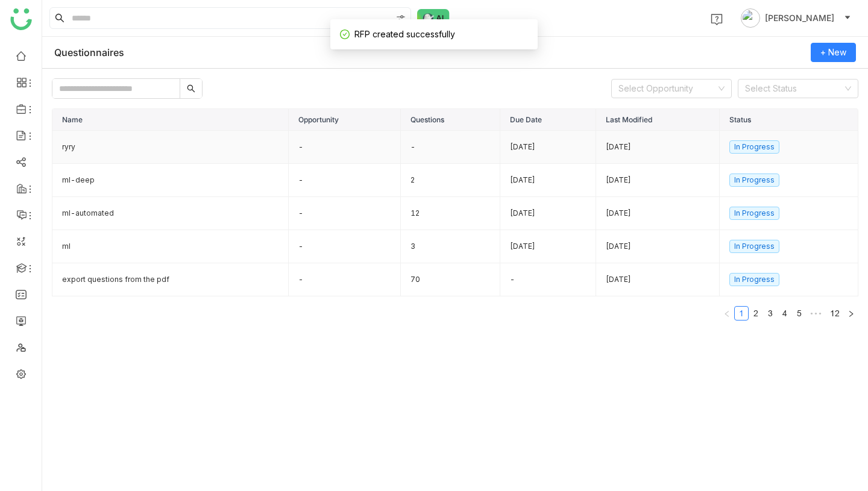  What do you see at coordinates (727, 313) in the screenshot?
I see `li: Previous Page` at bounding box center [727, 313].